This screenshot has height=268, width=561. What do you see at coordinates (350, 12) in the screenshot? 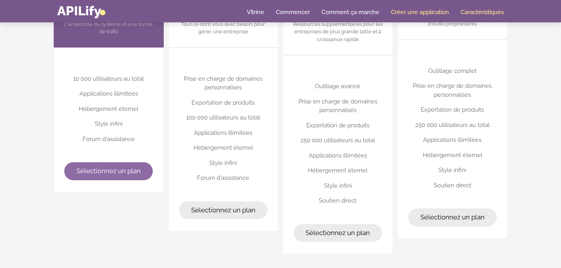
I see `font: Comment ça marche` at bounding box center [350, 12].